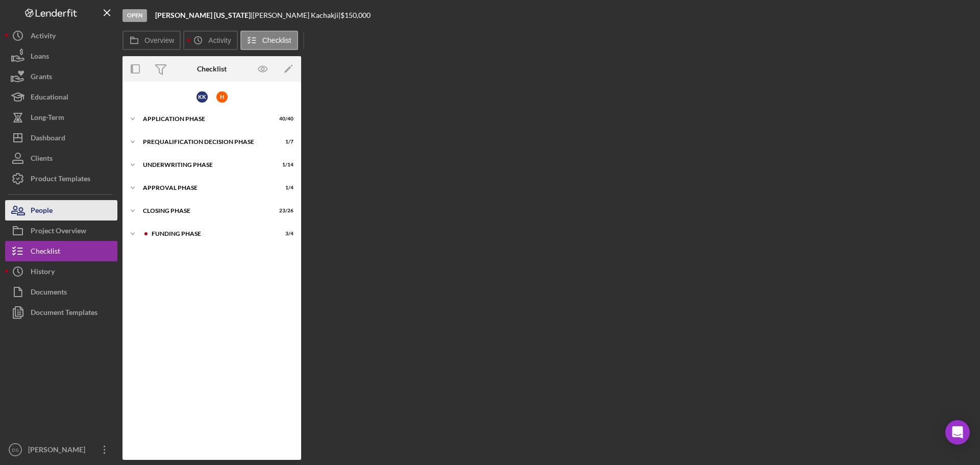  What do you see at coordinates (284, 119) in the screenshot?
I see `div: 40 / 40` at bounding box center [284, 119].